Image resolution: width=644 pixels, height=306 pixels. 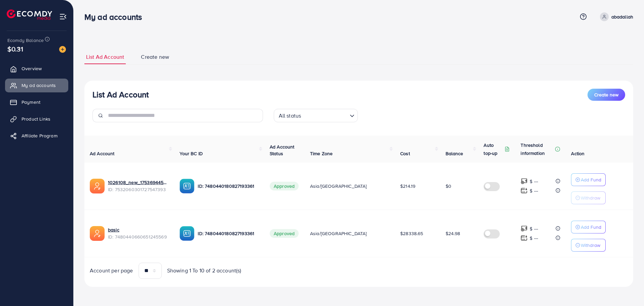 What do you see at coordinates (315, 116) in the screenshot?
I see `div: Search for option` at bounding box center [315, 116].